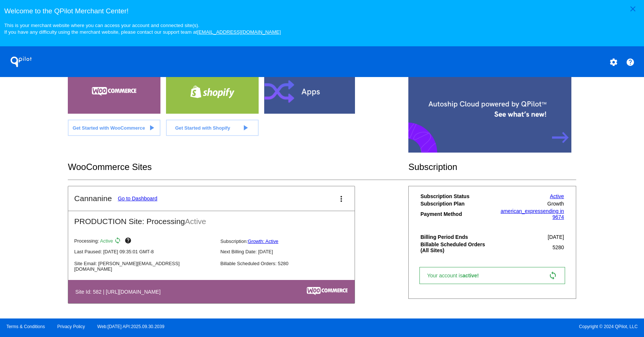 This screenshot has height=337, width=644. I want to click on h3: Welcome to the QPilot Merchant Center!, so click(322, 11).